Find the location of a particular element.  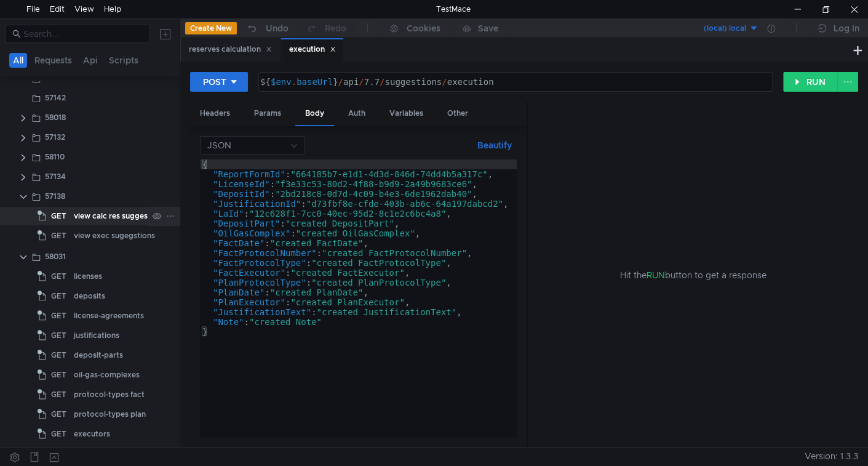

div: Cookies is located at coordinates (423, 28).